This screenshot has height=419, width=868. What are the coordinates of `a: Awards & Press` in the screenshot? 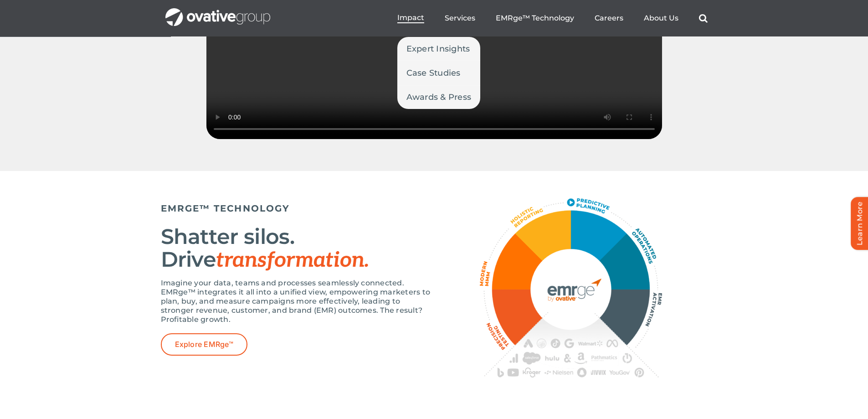 It's located at (439, 97).